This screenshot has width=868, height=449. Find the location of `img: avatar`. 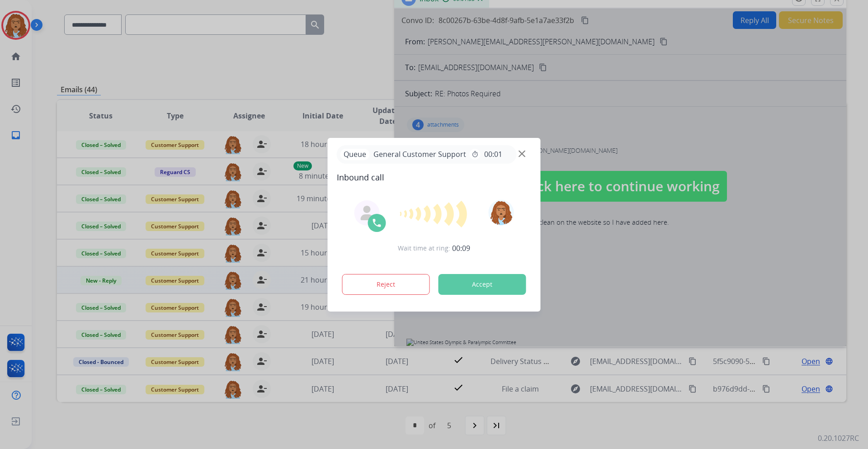

img: avatar is located at coordinates (501, 212).